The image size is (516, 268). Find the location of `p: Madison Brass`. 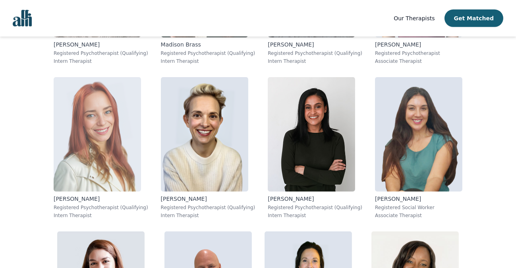

p: Madison Brass is located at coordinates (208, 45).